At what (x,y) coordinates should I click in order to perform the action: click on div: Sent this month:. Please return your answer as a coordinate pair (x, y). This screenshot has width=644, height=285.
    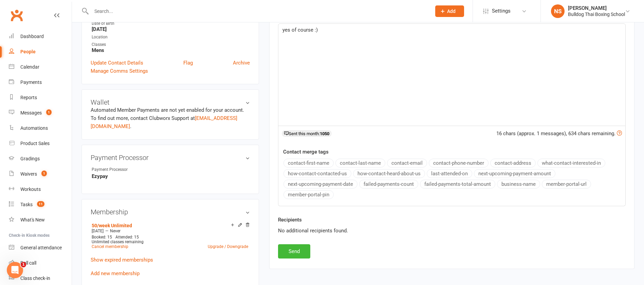
    Looking at the image, I should click on (307, 134).